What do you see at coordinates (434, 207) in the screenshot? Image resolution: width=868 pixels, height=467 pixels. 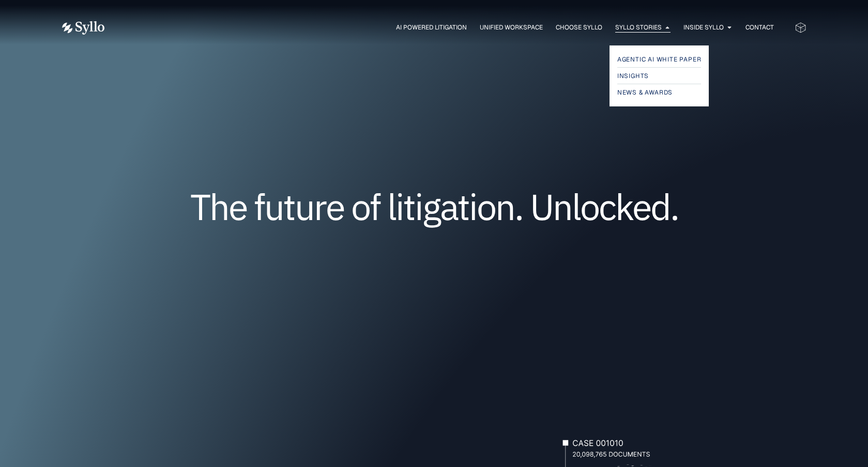 I see `h1: The future of litigation. Unlocked.` at bounding box center [434, 207].